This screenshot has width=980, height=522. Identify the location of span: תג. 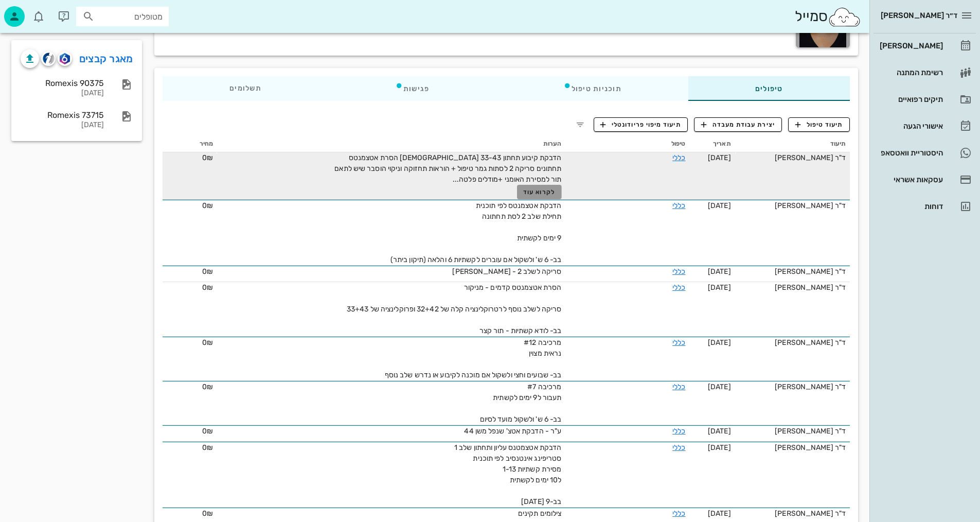
(34, 11).